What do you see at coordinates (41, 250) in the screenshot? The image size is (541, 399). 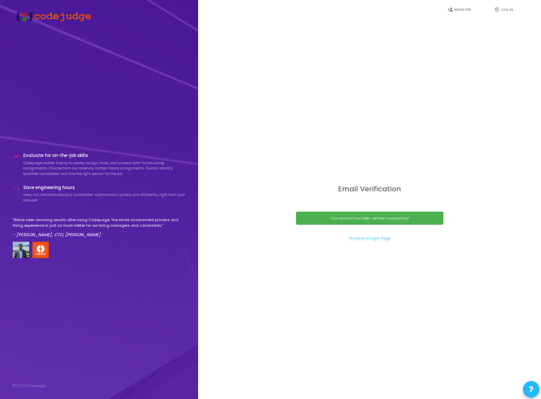 I see `img: company-logo` at bounding box center [41, 250].